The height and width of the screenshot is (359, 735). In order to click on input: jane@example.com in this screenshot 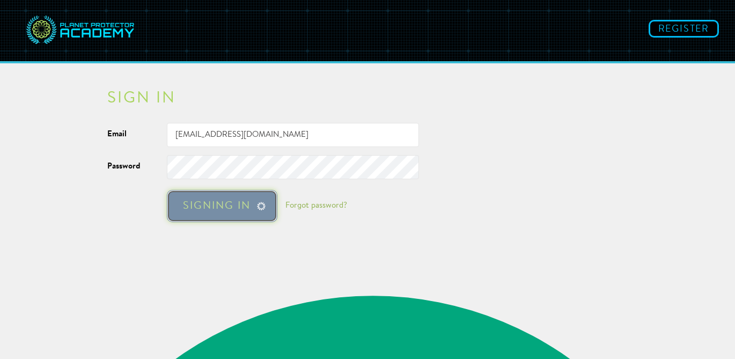, I will do `click(293, 135)`.